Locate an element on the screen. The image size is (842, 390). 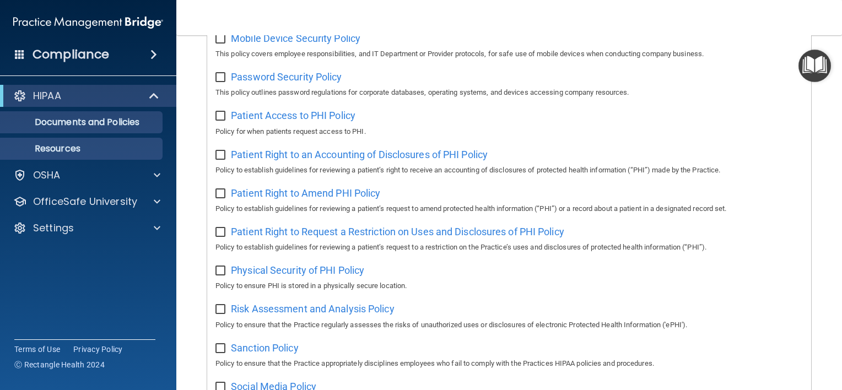
span: Patient Right to Amend PHI Policy is located at coordinates (305, 193).